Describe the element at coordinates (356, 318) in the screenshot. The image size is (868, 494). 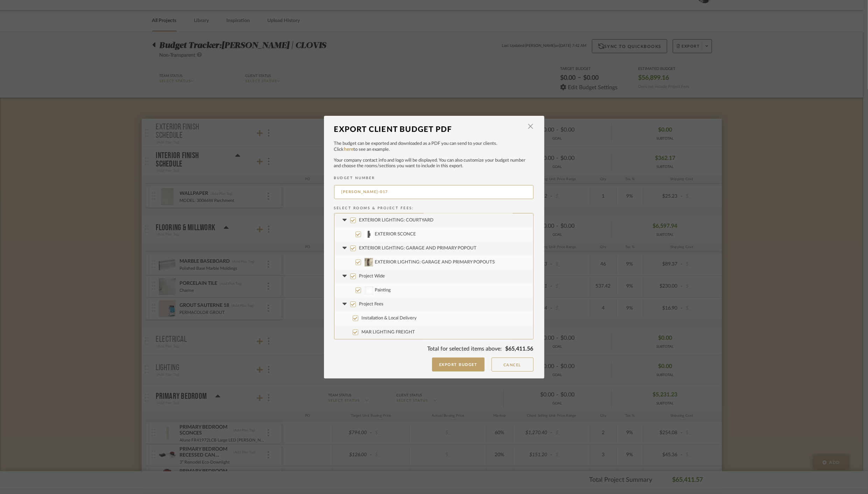
I see `input: Installation & Local Delivery` at that location.